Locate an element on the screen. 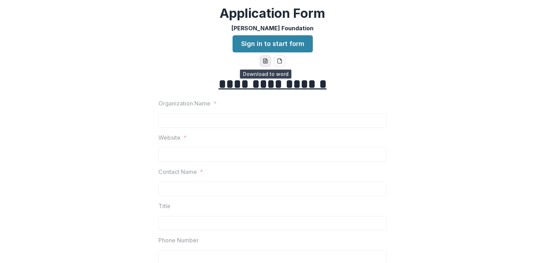 This screenshot has height=263, width=545. button: word-download is located at coordinates (265, 61).